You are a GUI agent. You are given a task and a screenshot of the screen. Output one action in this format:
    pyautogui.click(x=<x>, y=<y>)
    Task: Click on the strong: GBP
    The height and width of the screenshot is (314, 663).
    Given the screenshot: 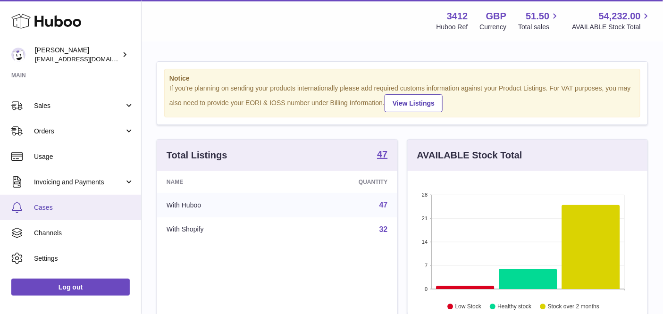 What is the action you would take?
    pyautogui.click(x=496, y=16)
    